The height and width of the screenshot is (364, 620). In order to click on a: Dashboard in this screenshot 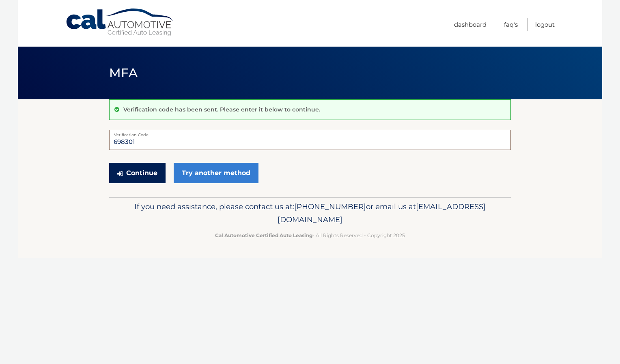, I will do `click(470, 24)`.